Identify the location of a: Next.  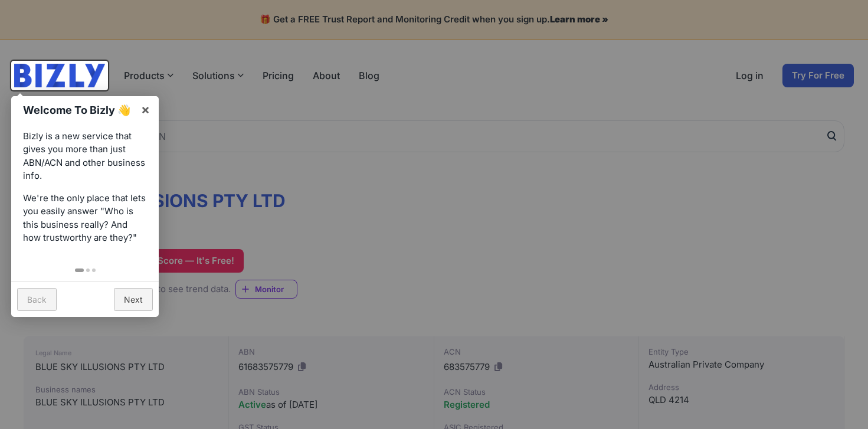
(134, 299).